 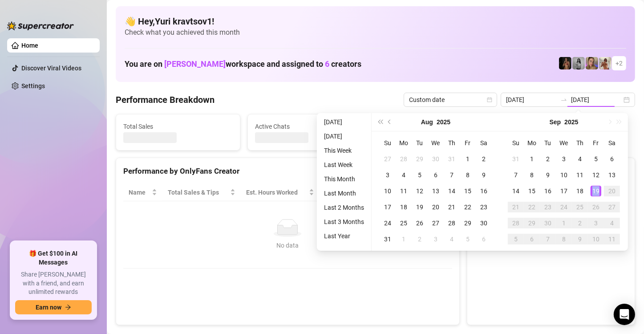 I want to click on button: Earn nowarrow-right, so click(x=54, y=307).